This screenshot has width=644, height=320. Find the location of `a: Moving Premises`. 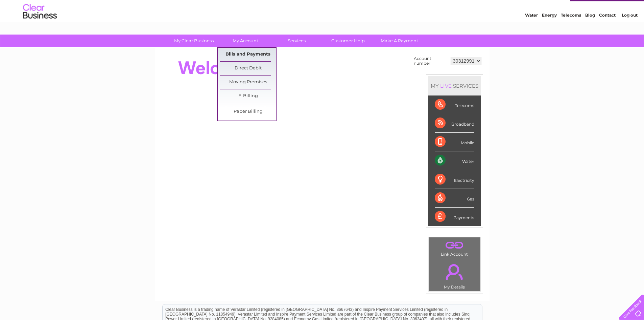

a: Moving Premises is located at coordinates (248, 82).